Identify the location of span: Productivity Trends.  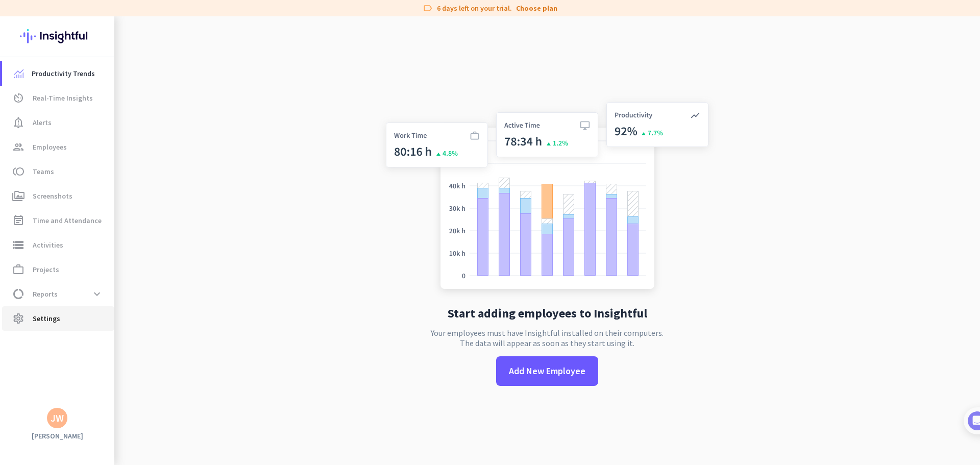
(63, 74).